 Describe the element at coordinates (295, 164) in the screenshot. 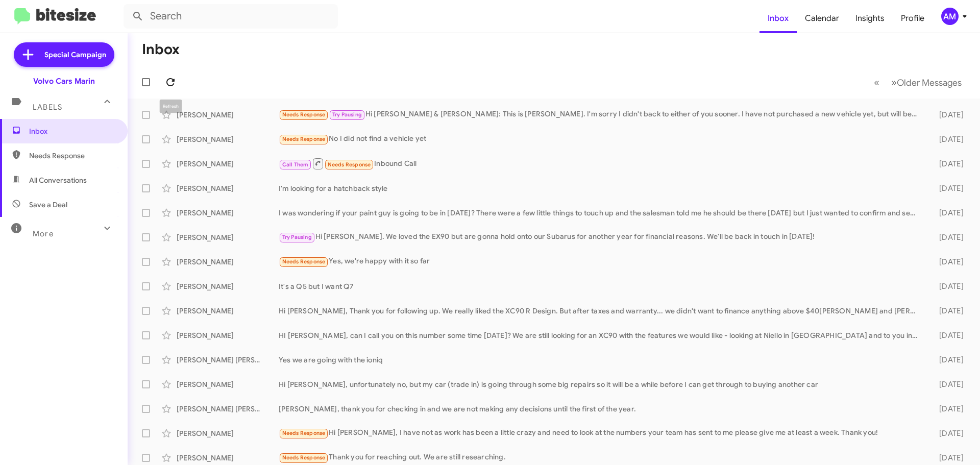

I see `span: Call Them` at that location.